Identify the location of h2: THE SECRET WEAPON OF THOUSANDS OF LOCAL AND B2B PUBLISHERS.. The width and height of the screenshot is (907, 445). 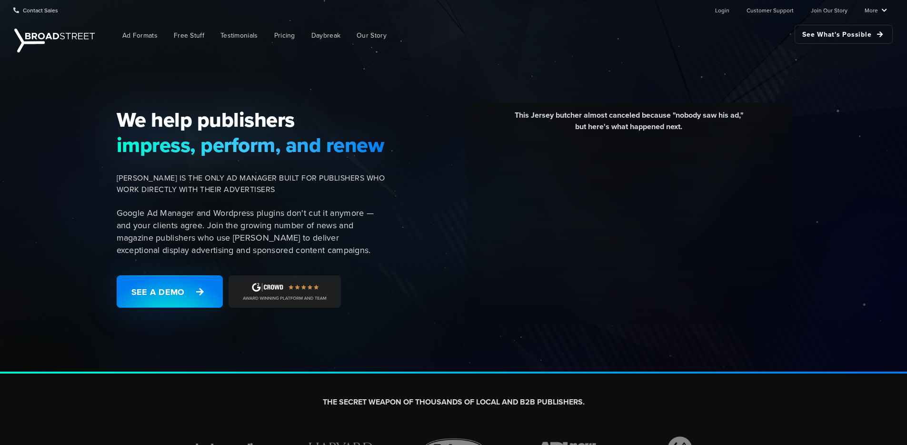
(454, 402).